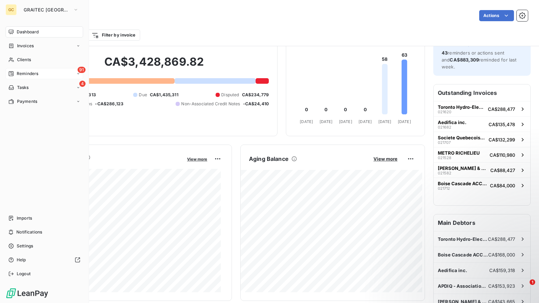 Image resolution: width=539 pixels, height=303 pixels. What do you see at coordinates (464, 60) in the screenshot?
I see `span: CA$883,309` at bounding box center [464, 60].